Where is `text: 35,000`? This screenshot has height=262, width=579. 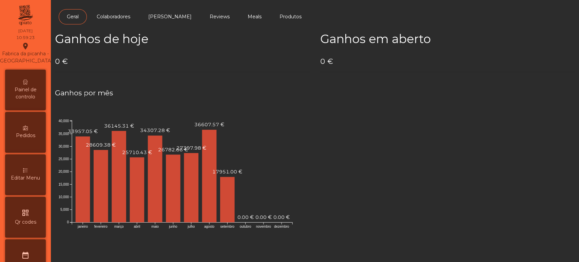
text: 35,000 is located at coordinates (63, 133).